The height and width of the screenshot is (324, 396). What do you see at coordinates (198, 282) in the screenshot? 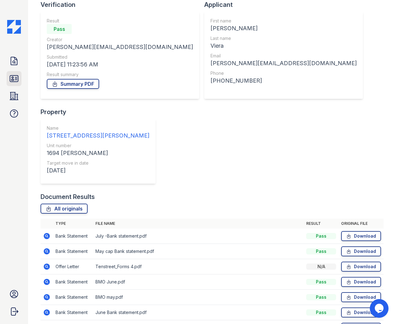
I see `td: BMO June.pdf` at bounding box center [198, 282].